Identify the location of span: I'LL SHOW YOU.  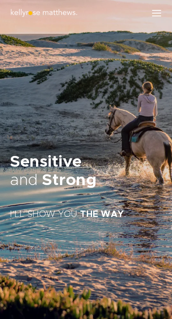
(44, 215).